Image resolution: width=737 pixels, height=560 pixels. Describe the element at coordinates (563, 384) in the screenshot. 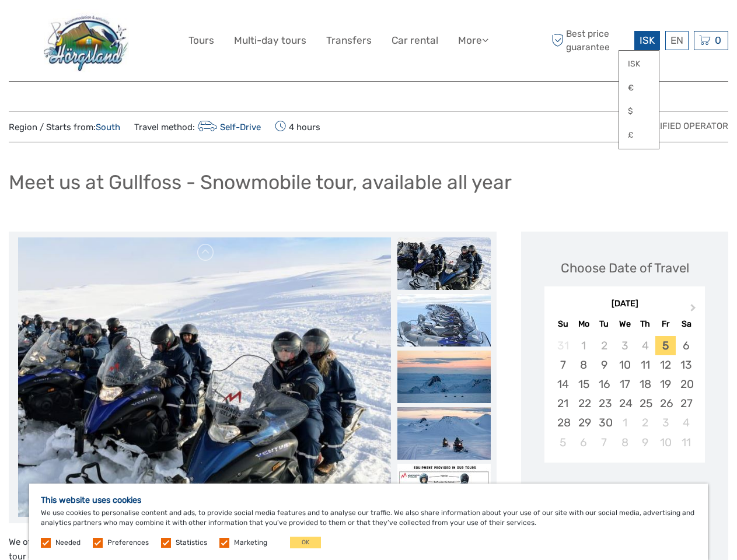

I see `div: Choose Sunday, September 14th, 2025` at that location.